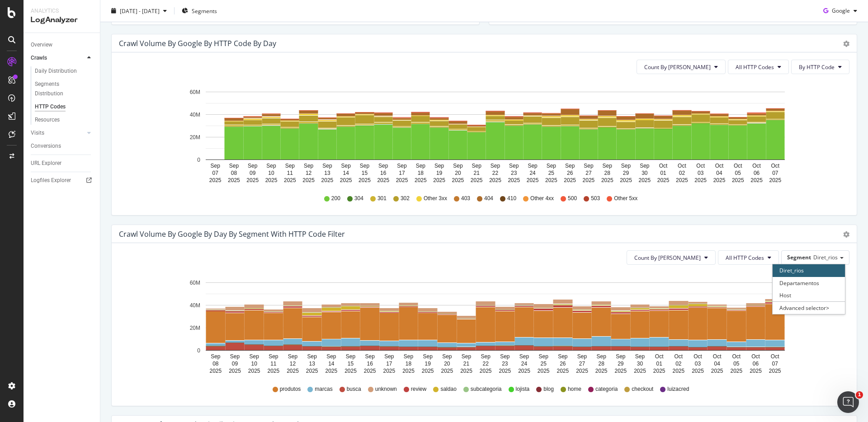 The height and width of the screenshot is (422, 868). Describe the element at coordinates (195, 328) in the screenshot. I see `text: 20M` at that location.